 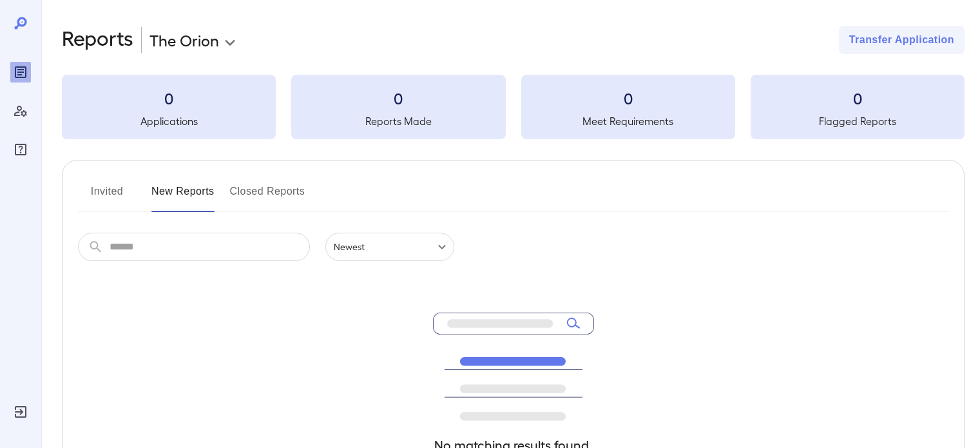 What do you see at coordinates (513, 107) in the screenshot?
I see `summary: 0Applications0Reports Made0Meet Requirements0Flagged Reports` at bounding box center [513, 107].